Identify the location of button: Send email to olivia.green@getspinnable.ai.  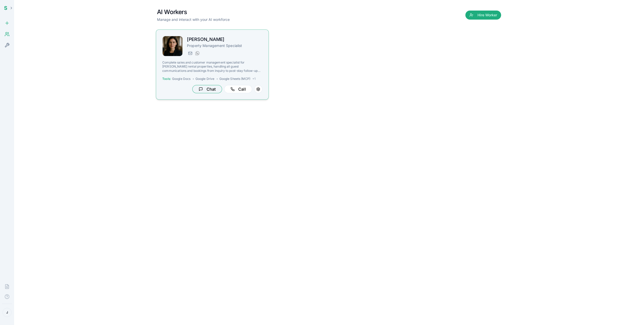
(190, 53).